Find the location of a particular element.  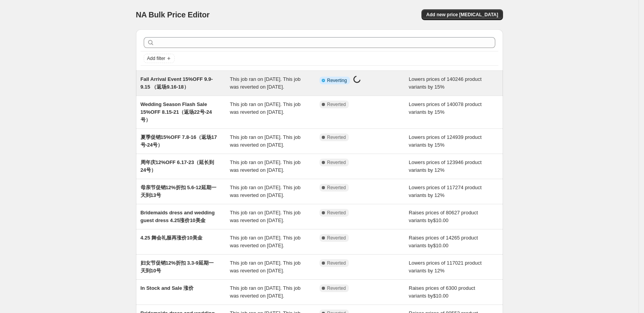

span: 妇女节促销12%折扣 3.3-9延期一天到10号 is located at coordinates (177, 267).